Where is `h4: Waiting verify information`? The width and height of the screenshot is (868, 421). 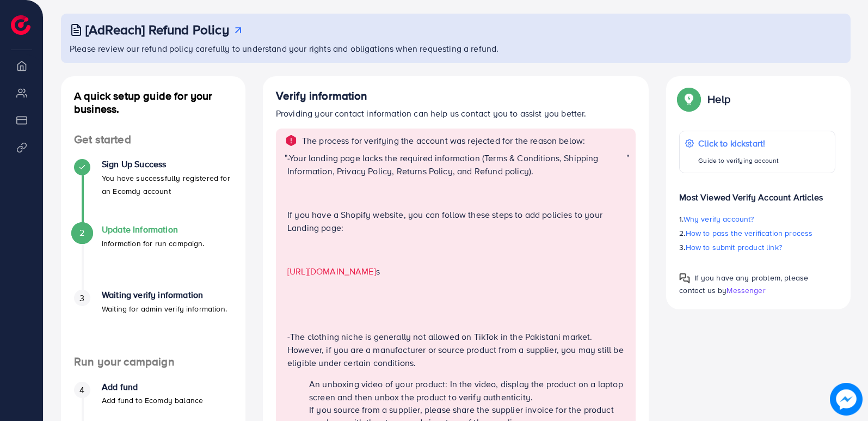
h4: Waiting verify information is located at coordinates (165, 294).